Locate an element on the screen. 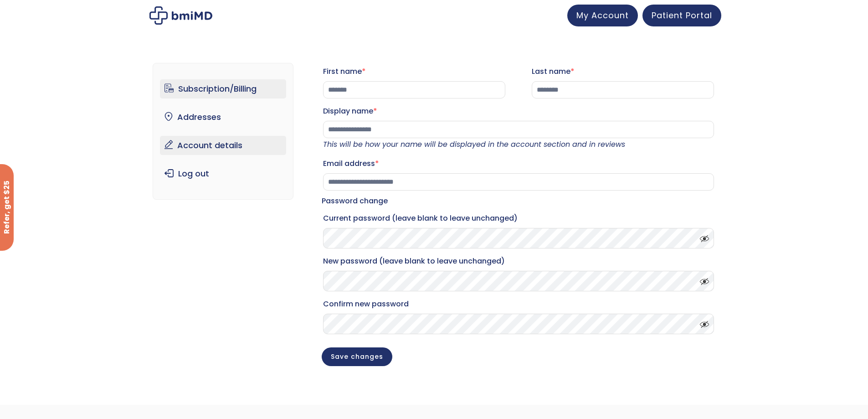 The width and height of the screenshot is (868, 419). legend: Password change is located at coordinates (354, 201).